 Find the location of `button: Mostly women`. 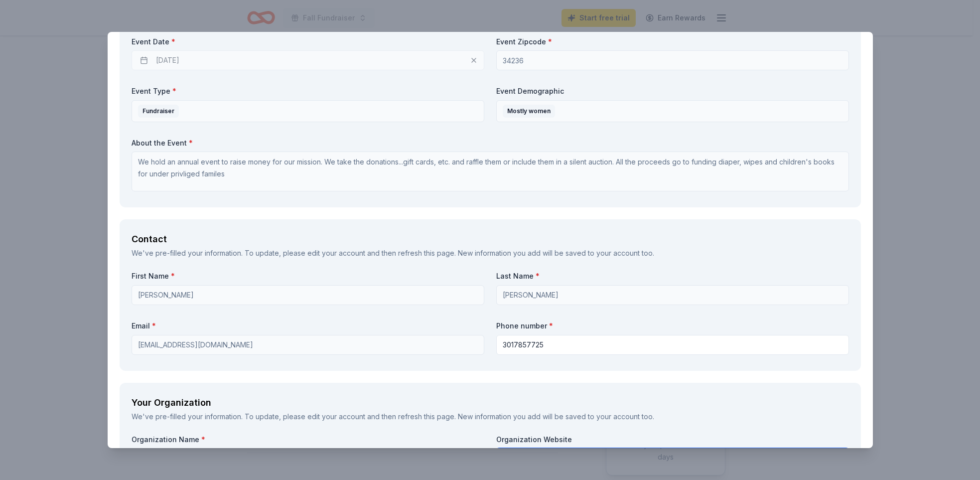

button: Mostly women is located at coordinates (673, 111).